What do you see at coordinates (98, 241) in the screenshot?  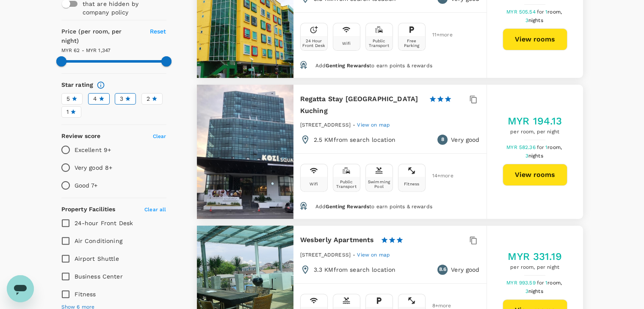 I see `span: Air Conditioning` at bounding box center [98, 241].